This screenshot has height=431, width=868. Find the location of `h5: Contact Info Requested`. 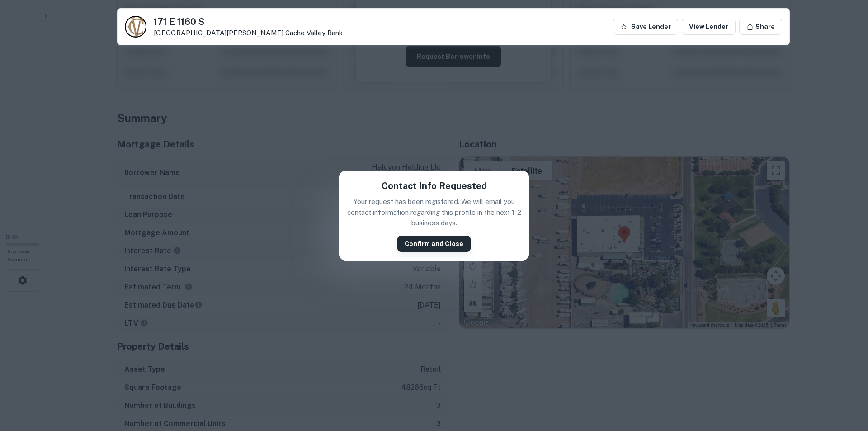

h5: Contact Info Requested is located at coordinates (434, 186).